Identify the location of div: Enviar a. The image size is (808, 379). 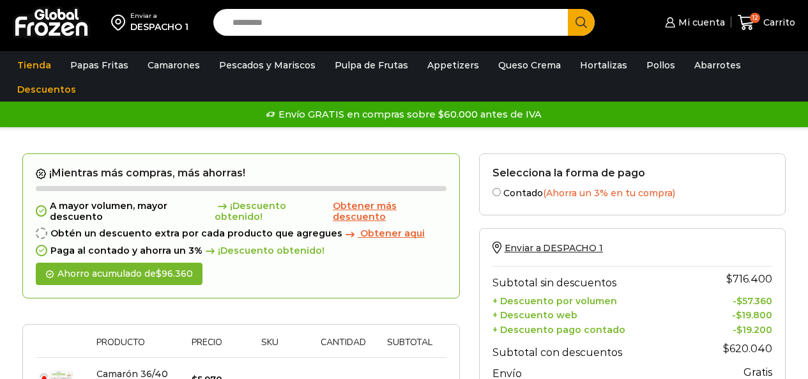
(159, 16).